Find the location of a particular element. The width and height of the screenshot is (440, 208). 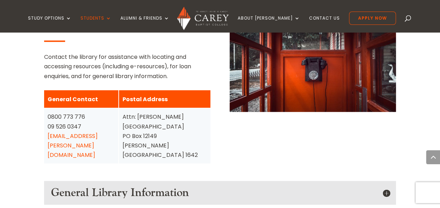

div: 0800 773 776 09 526 0347 is located at coordinates (81, 136).